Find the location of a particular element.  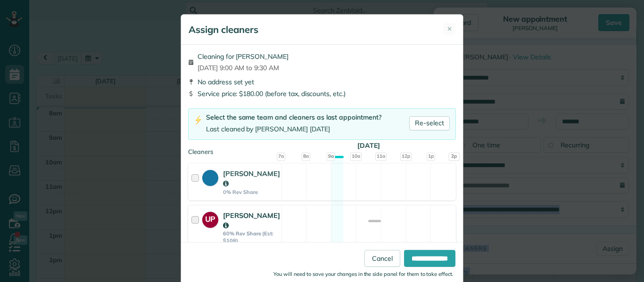

strong: UP is located at coordinates (210, 219).